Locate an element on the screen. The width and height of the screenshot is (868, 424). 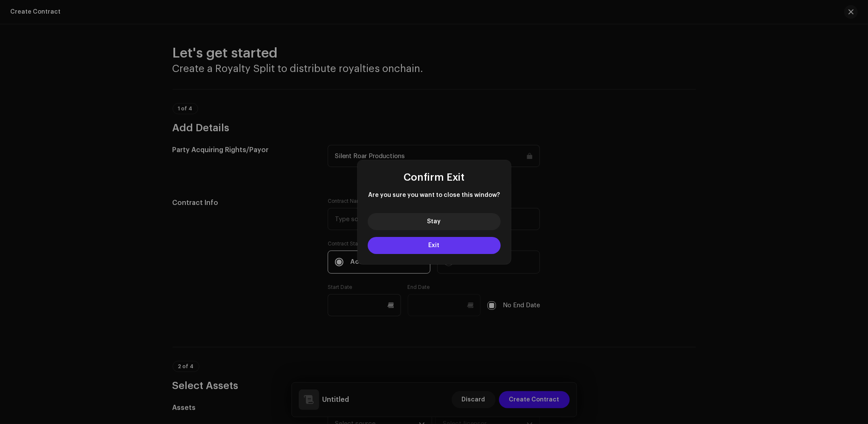
span: Confirm Exit is located at coordinates (434, 177).